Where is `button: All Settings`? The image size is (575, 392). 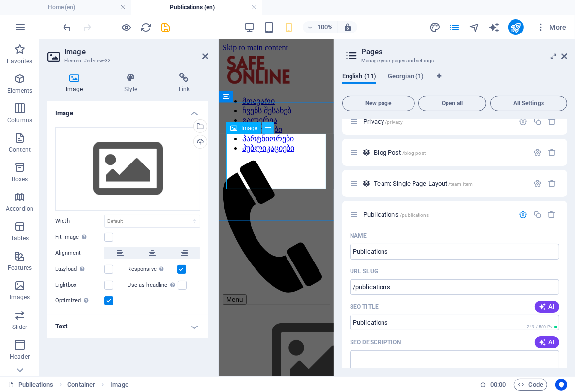 button: All Settings is located at coordinates (529, 103).